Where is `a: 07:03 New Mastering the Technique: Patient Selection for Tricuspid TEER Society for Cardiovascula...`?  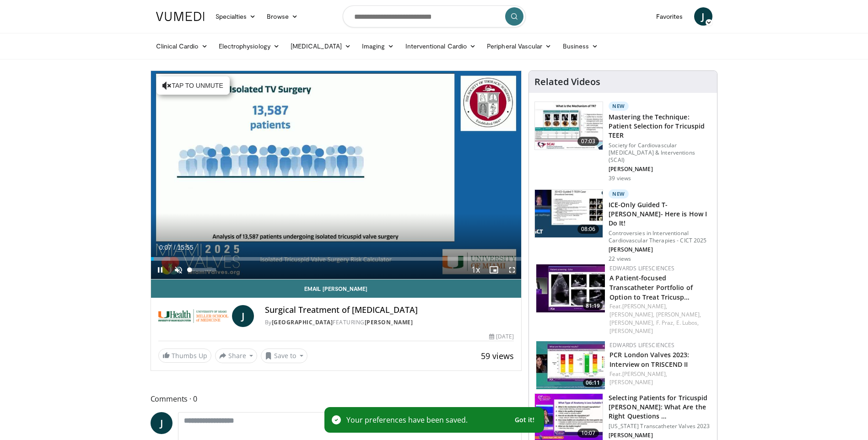
a: 07:03 New Mastering the Technique: Patient Selection for Tricuspid TEER Society for Cardiovascula... is located at coordinates (623, 142).